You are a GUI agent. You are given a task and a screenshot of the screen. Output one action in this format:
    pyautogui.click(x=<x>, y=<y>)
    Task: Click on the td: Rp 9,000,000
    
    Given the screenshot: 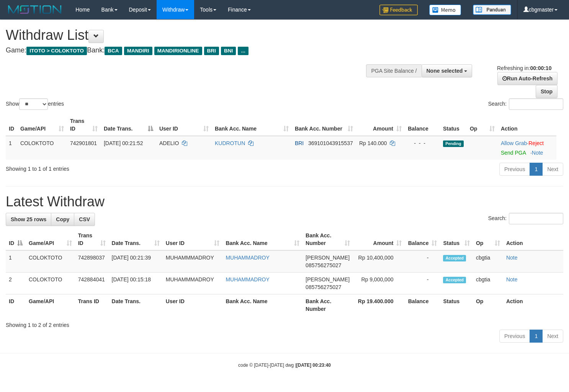 What is the action you would take?
    pyautogui.click(x=379, y=283)
    